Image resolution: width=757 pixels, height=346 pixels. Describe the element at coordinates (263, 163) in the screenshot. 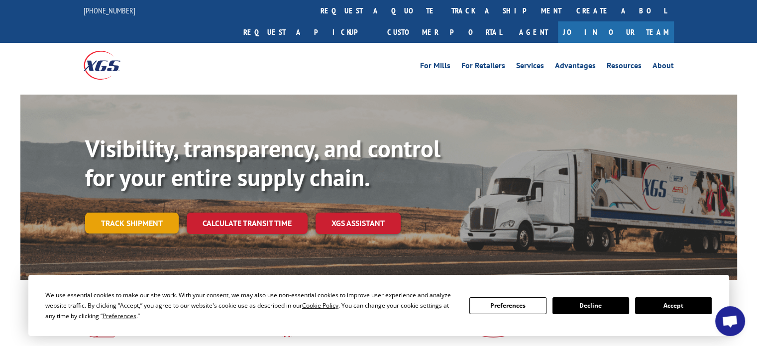

I see `b: Visibility, transparency, and control for your entire supply chain.` at that location.